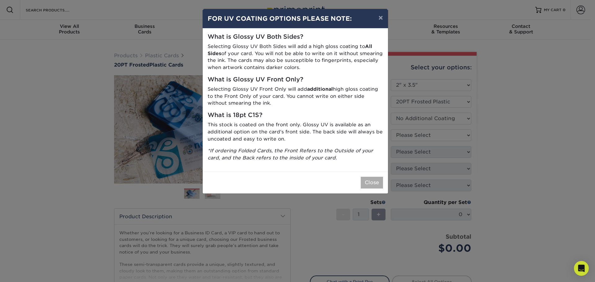 The image size is (595, 282). What do you see at coordinates (320, 89) in the screenshot?
I see `strong: additional` at bounding box center [320, 89].